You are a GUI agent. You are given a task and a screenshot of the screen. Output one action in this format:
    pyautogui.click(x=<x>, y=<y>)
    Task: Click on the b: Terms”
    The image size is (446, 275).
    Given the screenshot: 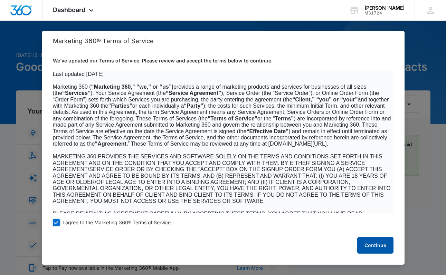 What is the action you would take?
    pyautogui.click(x=284, y=118)
    